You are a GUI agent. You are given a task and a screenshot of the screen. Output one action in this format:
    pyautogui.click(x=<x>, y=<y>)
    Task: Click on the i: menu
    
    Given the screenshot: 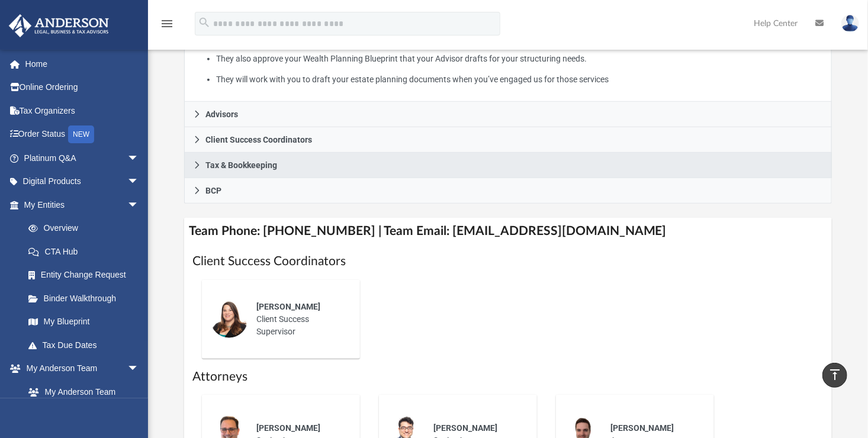 What is the action you would take?
    pyautogui.click(x=167, y=24)
    